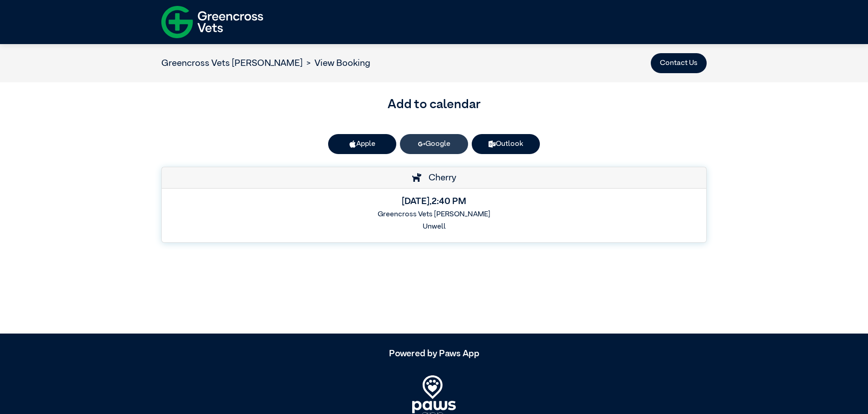  Describe the element at coordinates (337, 63) in the screenshot. I see `li: View Booking` at that location.